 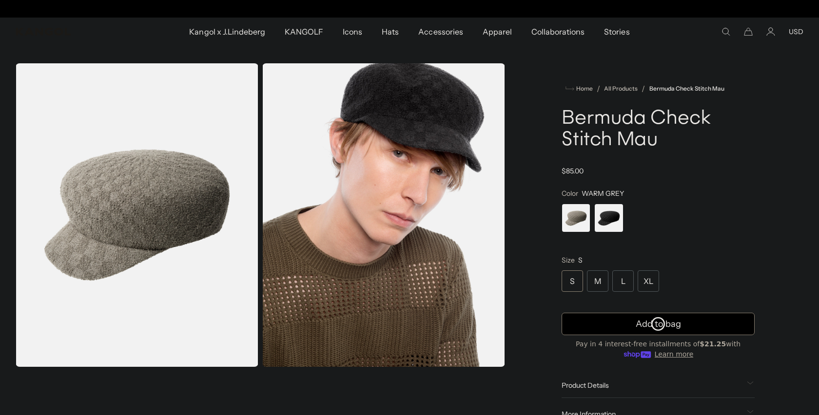 What do you see at coordinates (568, 260) in the screenshot?
I see `span: Size` at bounding box center [568, 260].